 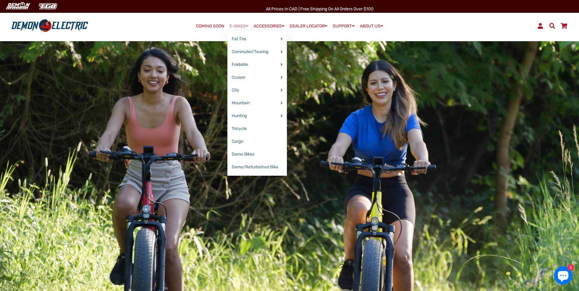 What do you see at coordinates (344, 26) in the screenshot?
I see `a: SUPPORT` at bounding box center [344, 26].